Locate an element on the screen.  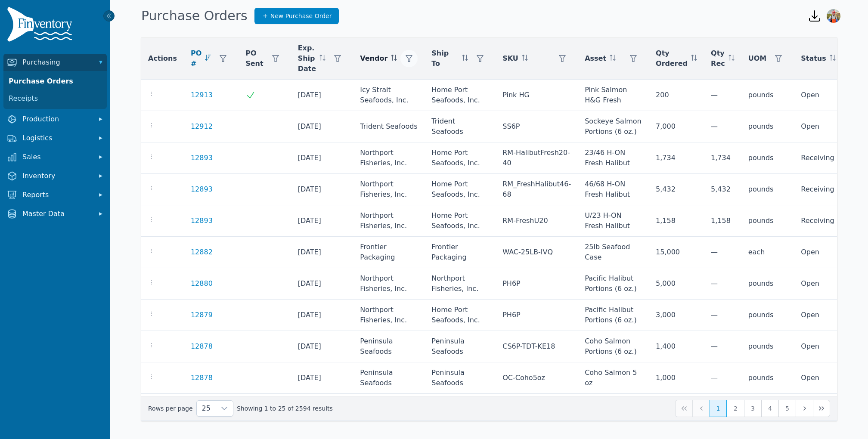
span: Rows per page is located at coordinates (206, 408).